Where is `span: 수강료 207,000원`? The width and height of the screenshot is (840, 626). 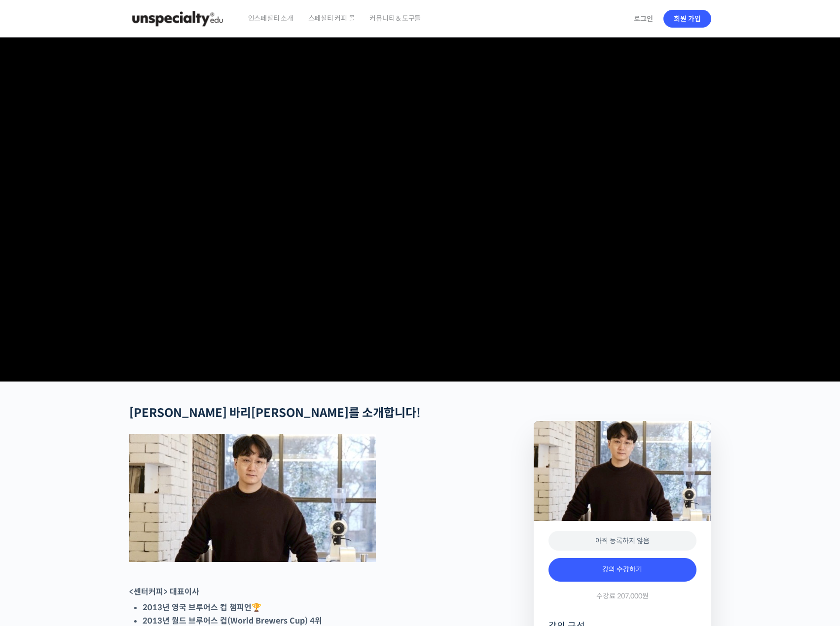
span: 수강료 207,000원 is located at coordinates (623, 597).